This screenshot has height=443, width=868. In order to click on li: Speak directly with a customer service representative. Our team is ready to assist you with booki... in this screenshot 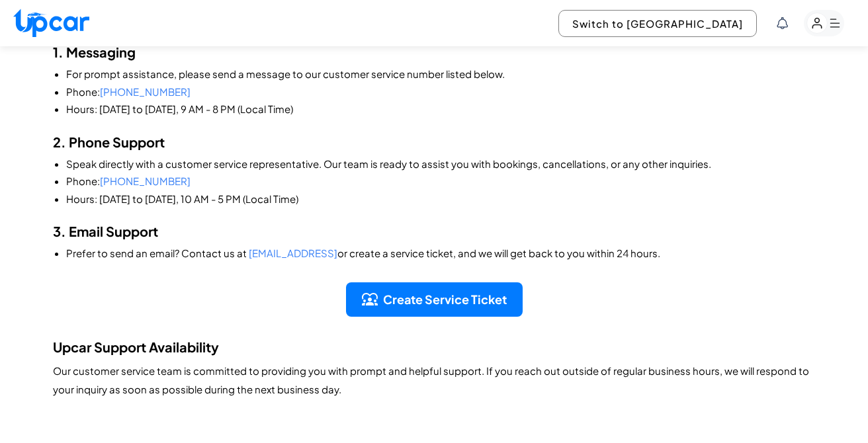, I will do `click(441, 163)`.